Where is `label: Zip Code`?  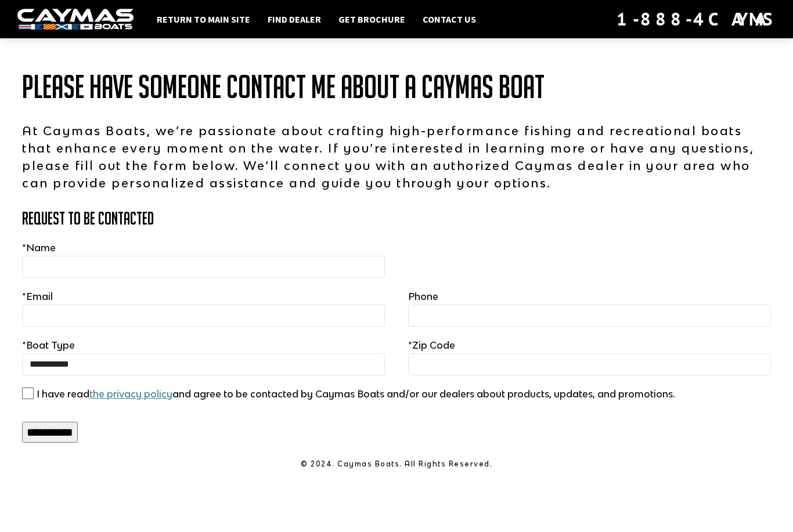 label: Zip Code is located at coordinates (432, 345).